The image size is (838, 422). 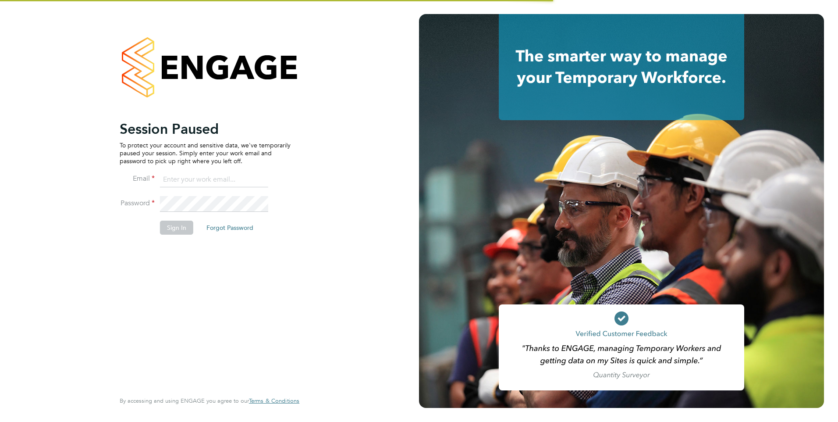 What do you see at coordinates (210, 400) in the screenshot?
I see `span: By accessing and using ENGAGE you agree to our` at bounding box center [210, 400].